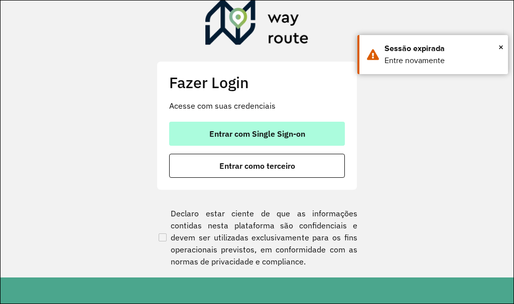 The width and height of the screenshot is (514, 304). Describe the element at coordinates (257, 25) in the screenshot. I see `img: Roteirizador AmbevTech` at that location.